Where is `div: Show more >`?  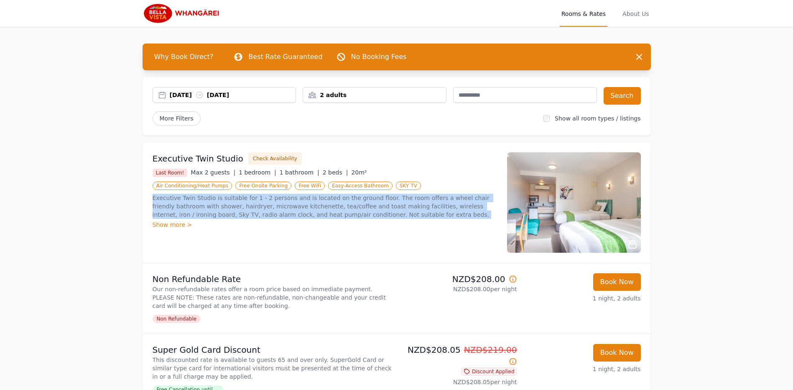
div: Show more > is located at coordinates (325, 225).